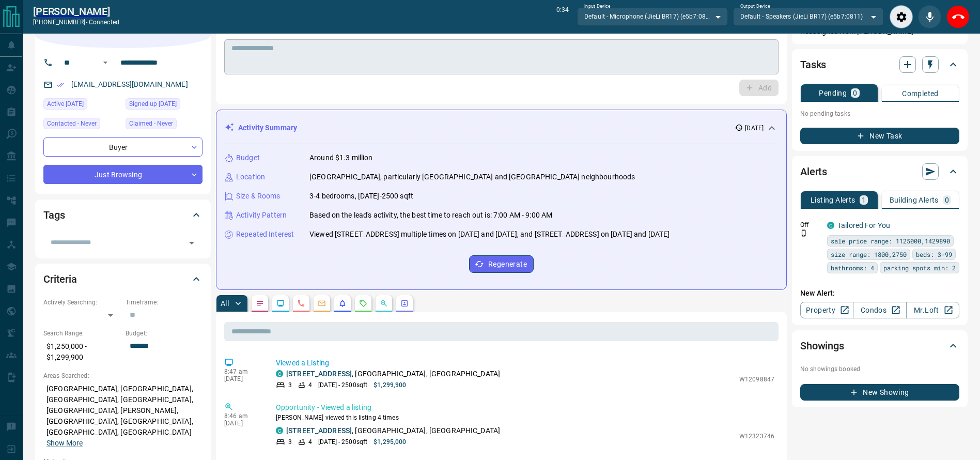 The image size is (980, 460). Describe the element at coordinates (322, 303) in the screenshot. I see `svg: Emails` at that location.